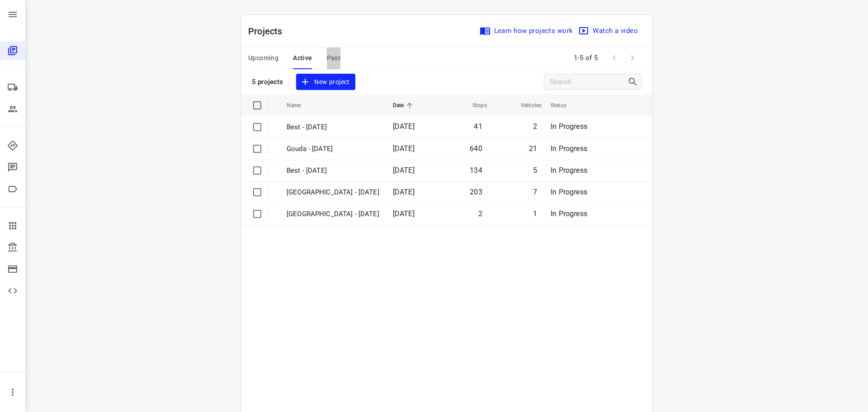 Image resolution: width=868 pixels, height=412 pixels. Describe the element at coordinates (525, 105) in the screenshot. I see `span: Vehicles` at that location.